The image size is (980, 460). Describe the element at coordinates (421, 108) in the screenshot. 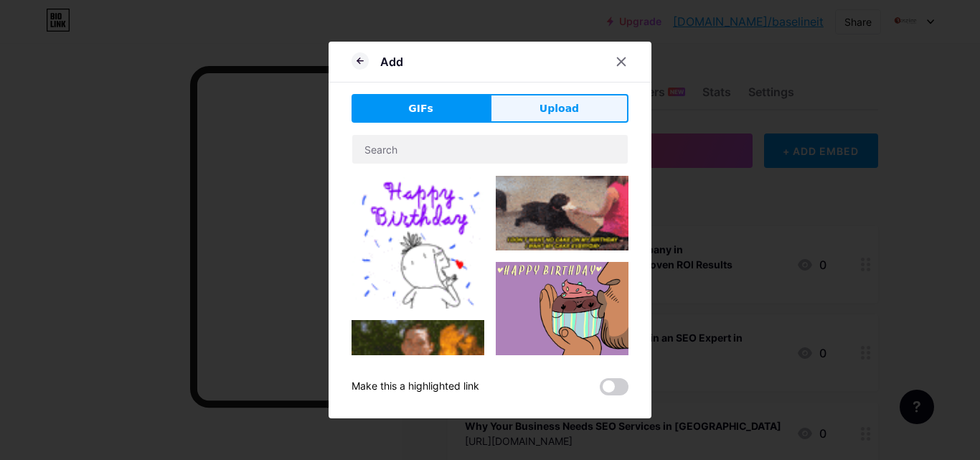

I see `button: GIFs` at that location.